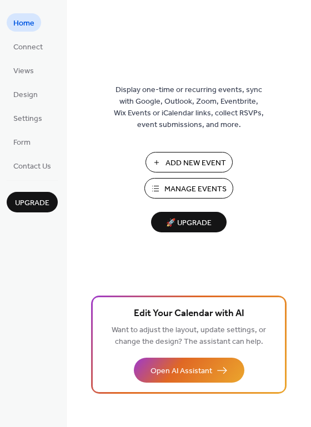  I want to click on a: Form, so click(22, 142).